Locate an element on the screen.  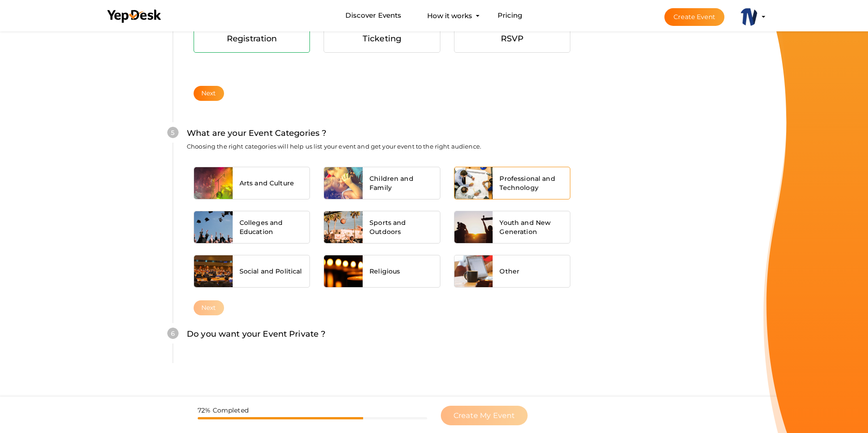
span: Religious is located at coordinates (384, 271).